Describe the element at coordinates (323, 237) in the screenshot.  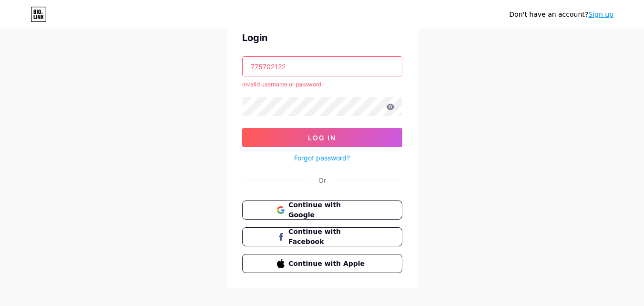
I see `button: Continue with Facebook` at that location.